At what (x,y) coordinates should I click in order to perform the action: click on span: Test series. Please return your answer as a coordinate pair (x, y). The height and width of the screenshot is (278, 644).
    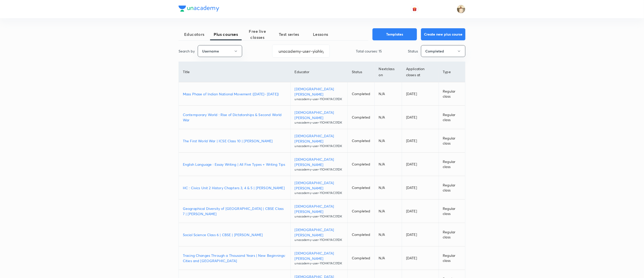
    Looking at the image, I should click on (289, 34).